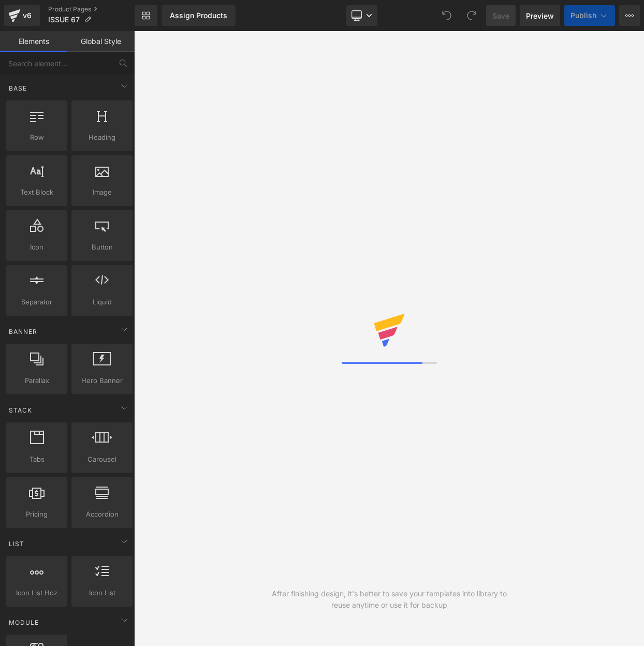  I want to click on a: Global Style, so click(101, 42).